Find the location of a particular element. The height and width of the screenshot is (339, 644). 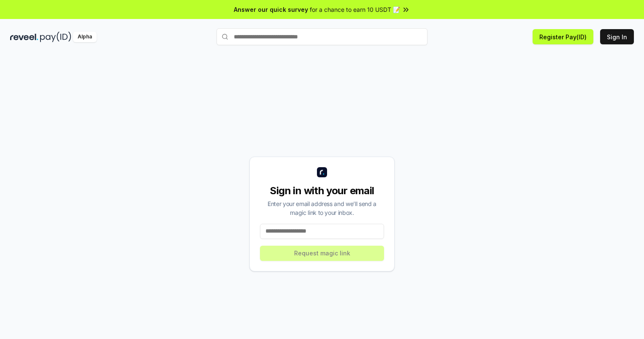

div: Sign in with your email is located at coordinates (322, 191).